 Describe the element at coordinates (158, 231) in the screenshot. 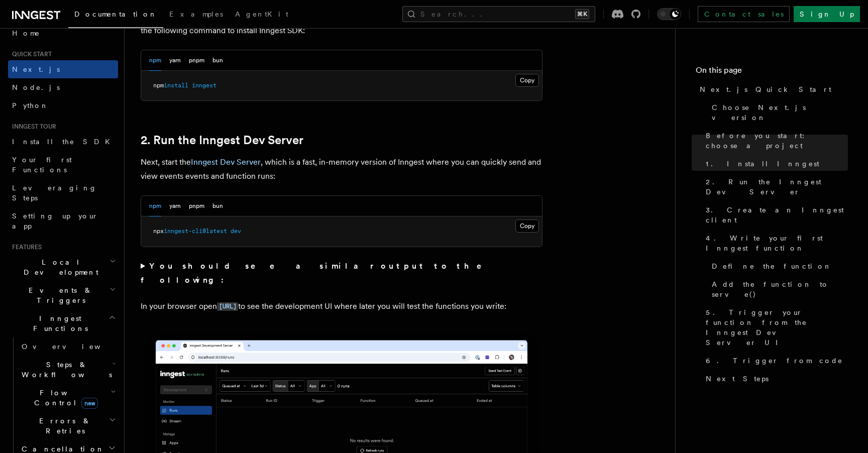

I see `span: npx` at that location.